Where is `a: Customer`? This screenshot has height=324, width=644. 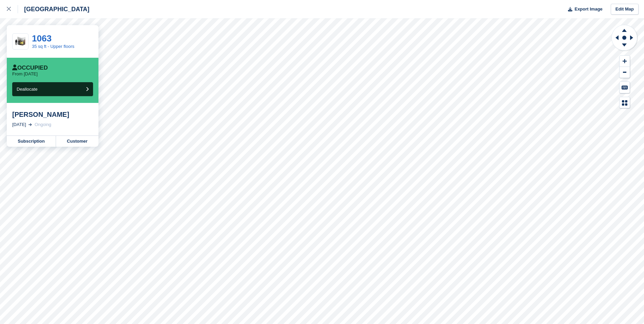 a: Customer is located at coordinates (77, 142).